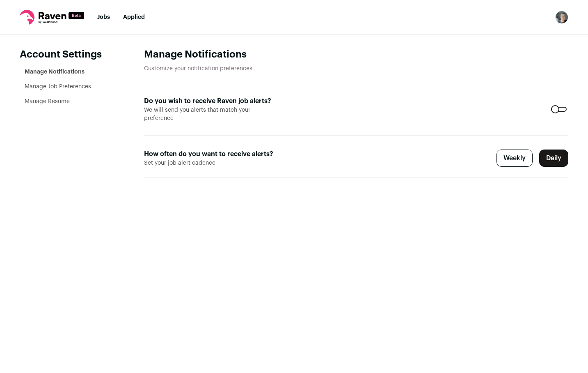  Describe the element at coordinates (515, 158) in the screenshot. I see `label: Weekly` at that location.